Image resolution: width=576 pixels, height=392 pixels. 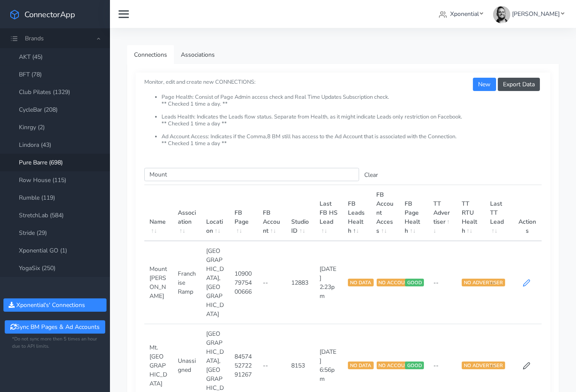 What do you see at coordinates (328, 213) in the screenshot?
I see `th: Last FB HS Lead` at bounding box center [328, 213].